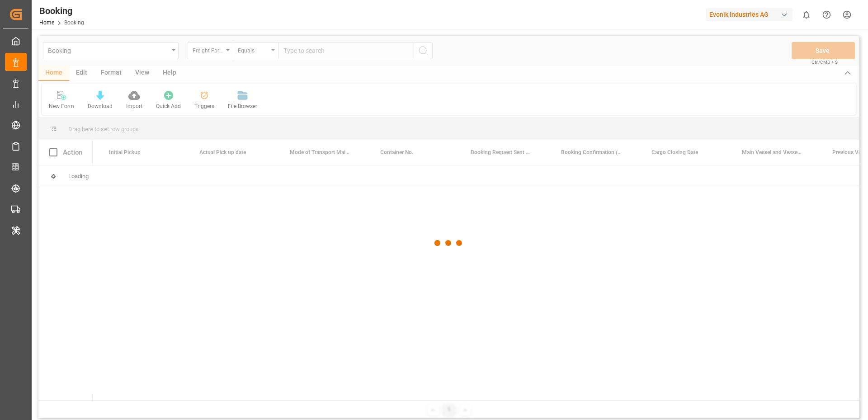 Image resolution: width=868 pixels, height=420 pixels. Describe the element at coordinates (807, 15) in the screenshot. I see `button: show 0 new notifications` at that location.